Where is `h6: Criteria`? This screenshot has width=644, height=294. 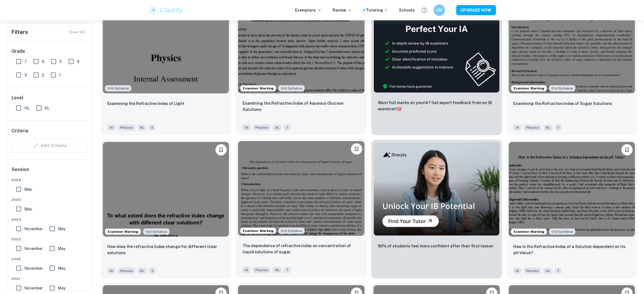 h6: Criteria is located at coordinates (20, 131).